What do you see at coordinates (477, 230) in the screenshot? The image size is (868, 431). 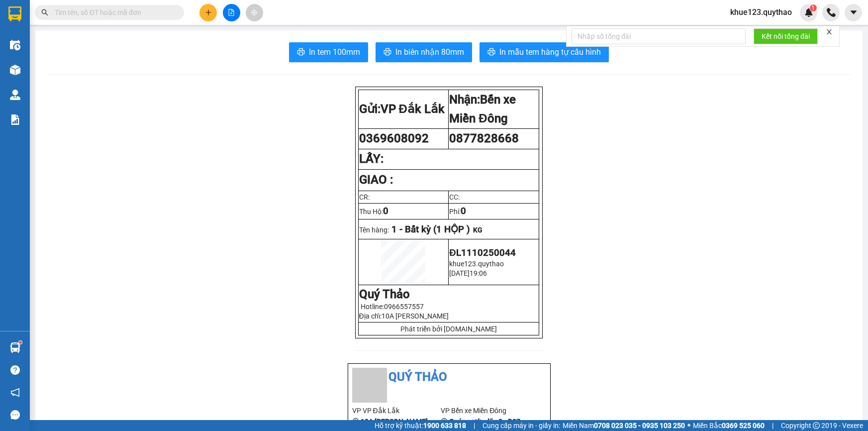 I see `span: KG` at bounding box center [477, 230].